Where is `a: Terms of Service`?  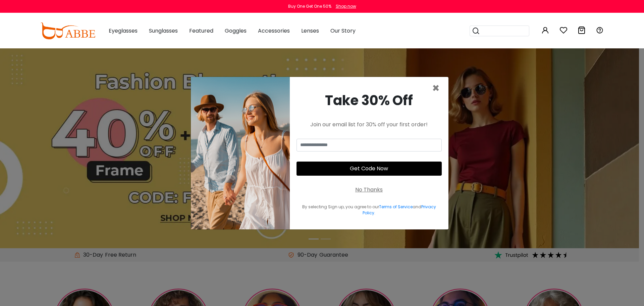
a: Terms of Service is located at coordinates (396, 207).